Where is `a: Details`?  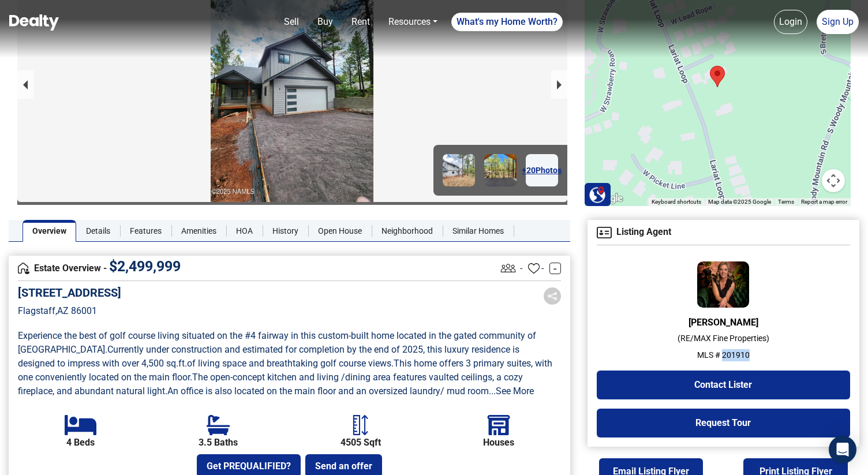
a: Details is located at coordinates (98, 231).